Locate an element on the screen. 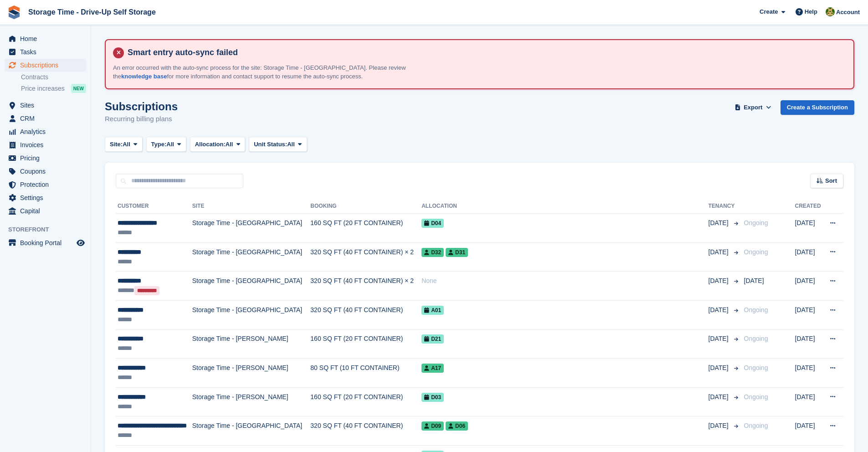 This screenshot has width=868, height=452. td: 80 SQ FT (10 FT CONTAINER) is located at coordinates (366, 373).